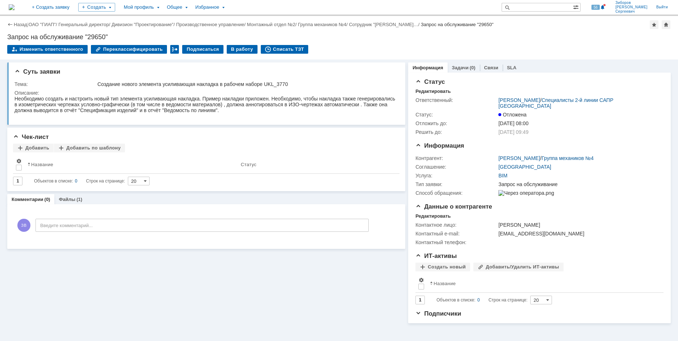 The width and height of the screenshot is (678, 341). I want to click on span: Статус, so click(430, 82).